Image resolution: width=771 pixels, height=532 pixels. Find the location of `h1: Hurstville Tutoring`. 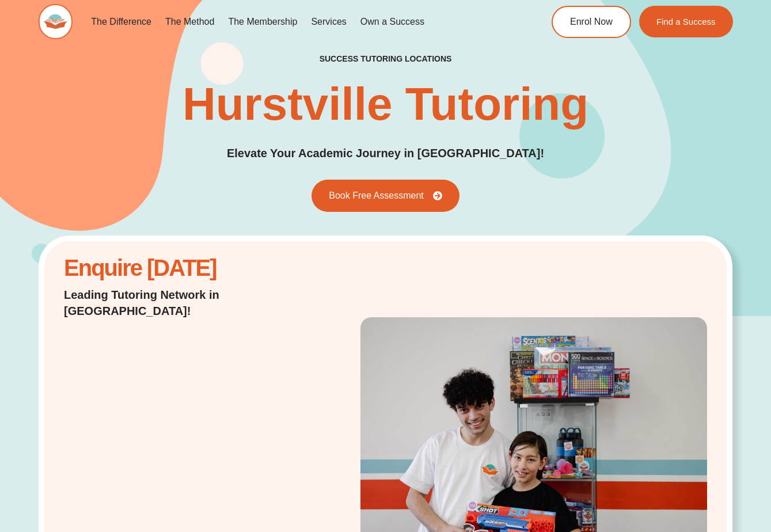

h1: Hurstville Tutoring is located at coordinates (386, 104).